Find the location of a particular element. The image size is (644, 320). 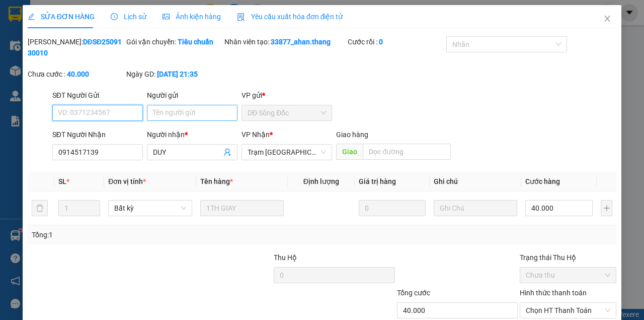

span: user-add is located at coordinates (228, 152).